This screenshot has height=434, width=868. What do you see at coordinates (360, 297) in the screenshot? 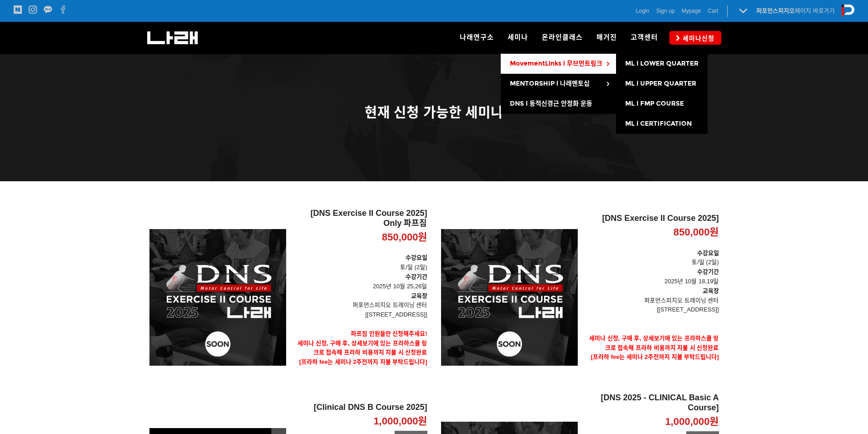
I see `a: [DNS Exercise II Course 2025] Only 파프짐 850,000원 수강요일토/일 (2일)수강기간 2025년 10월 25,26일교육장퍼포먼스피지오 트레이닝 ...` at bounding box center [360, 297].